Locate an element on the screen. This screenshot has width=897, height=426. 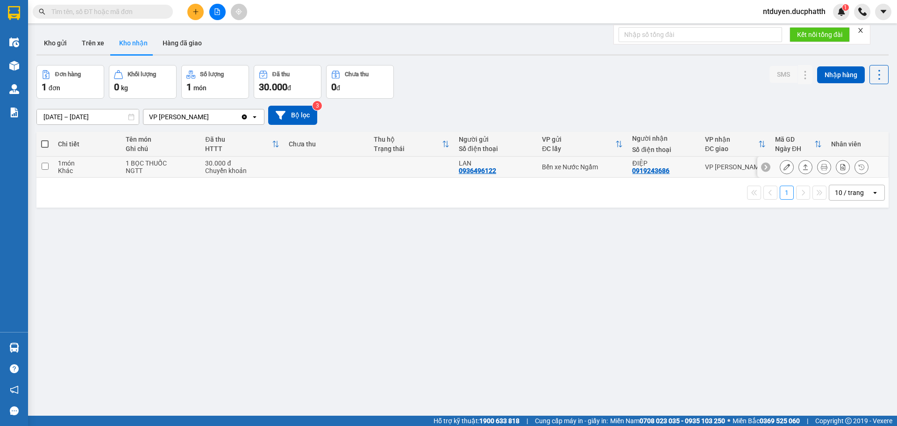
button: Đơn hàng1đơn is located at coordinates (70, 82).